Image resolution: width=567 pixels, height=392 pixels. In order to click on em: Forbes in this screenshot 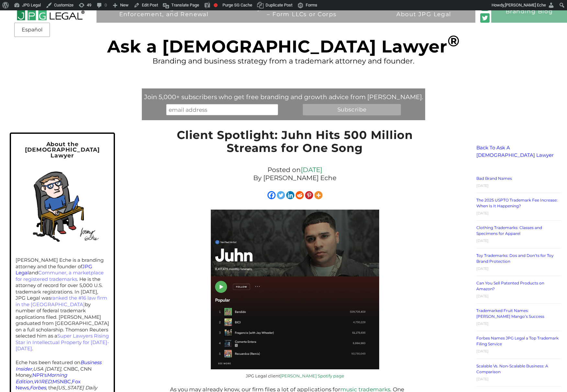, I will do `click(38, 387)`.